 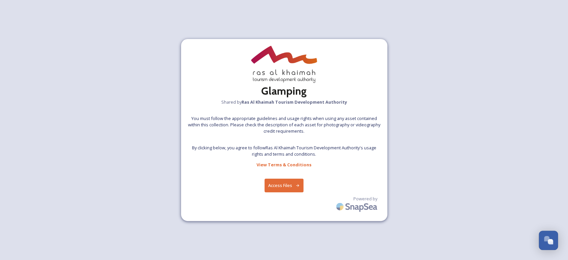 I want to click on span: Powered by, so click(x=366, y=198).